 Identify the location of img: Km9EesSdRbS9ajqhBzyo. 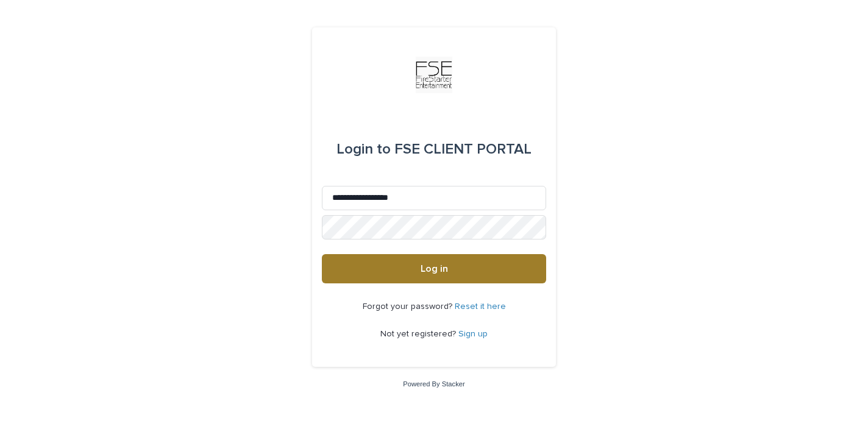
(434, 75).